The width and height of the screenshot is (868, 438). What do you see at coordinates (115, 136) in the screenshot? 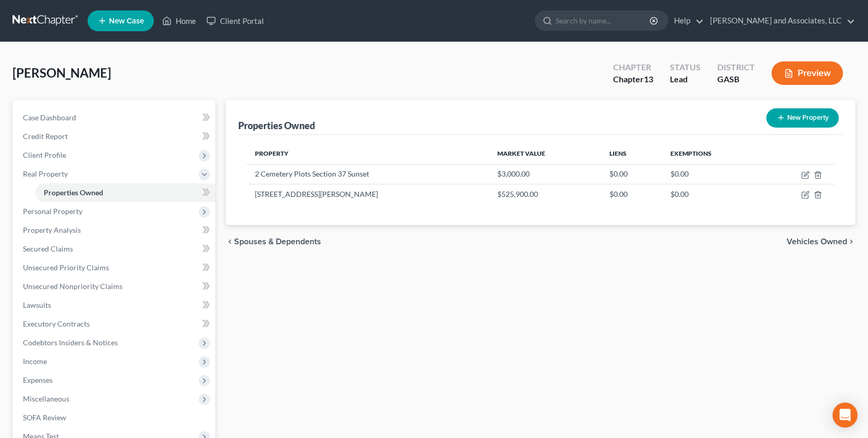
I see `a: Credit Report` at bounding box center [115, 136].